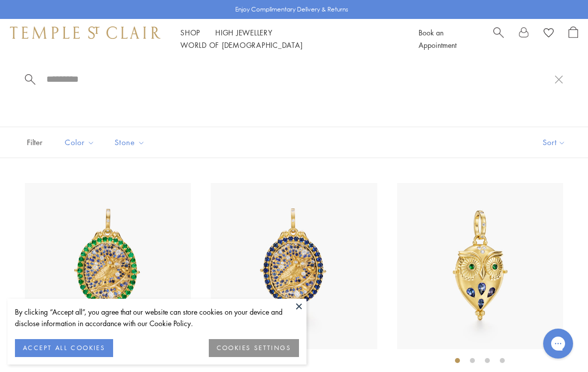  Describe the element at coordinates (244, 32) in the screenshot. I see `a: High JewelleryHigh Jewellery` at that location.